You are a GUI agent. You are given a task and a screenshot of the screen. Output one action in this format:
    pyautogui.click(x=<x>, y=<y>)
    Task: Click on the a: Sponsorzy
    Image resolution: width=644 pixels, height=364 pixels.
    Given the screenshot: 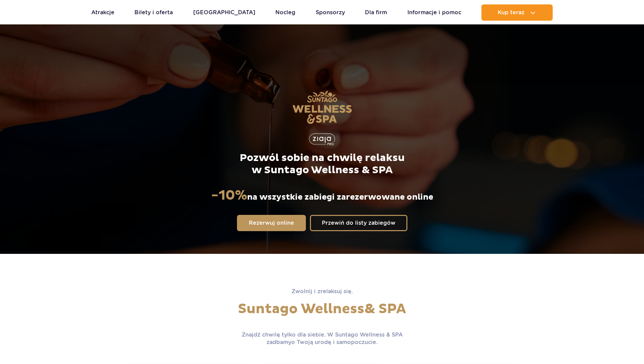 What is the action you would take?
    pyautogui.click(x=330, y=12)
    